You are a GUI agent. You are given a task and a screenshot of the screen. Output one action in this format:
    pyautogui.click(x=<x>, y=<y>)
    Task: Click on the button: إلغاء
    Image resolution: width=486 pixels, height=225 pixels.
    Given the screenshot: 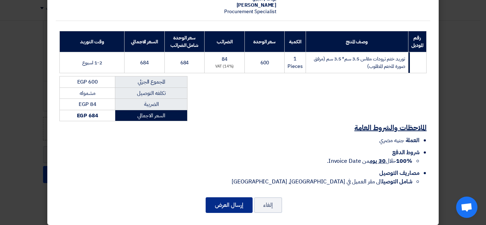 What is the action you would take?
    pyautogui.click(x=268, y=205)
    